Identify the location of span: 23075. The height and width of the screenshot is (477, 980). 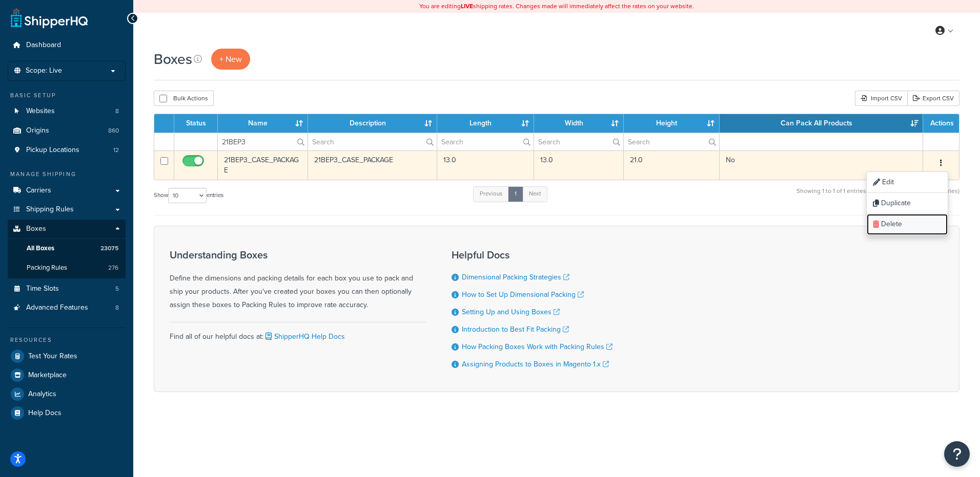
(109, 248).